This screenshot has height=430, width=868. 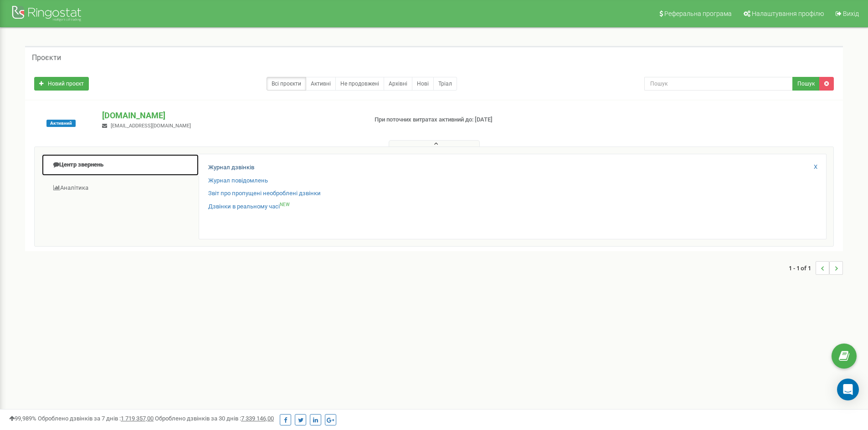 What do you see at coordinates (214, 418) in the screenshot?
I see `span: Оброблено дзвінків за 30 днів :` at bounding box center [214, 418].